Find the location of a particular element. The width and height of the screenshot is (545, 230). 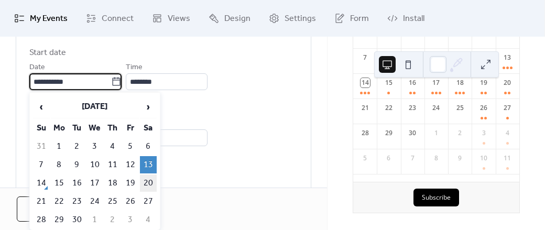

div: Start date is located at coordinates (48, 53).